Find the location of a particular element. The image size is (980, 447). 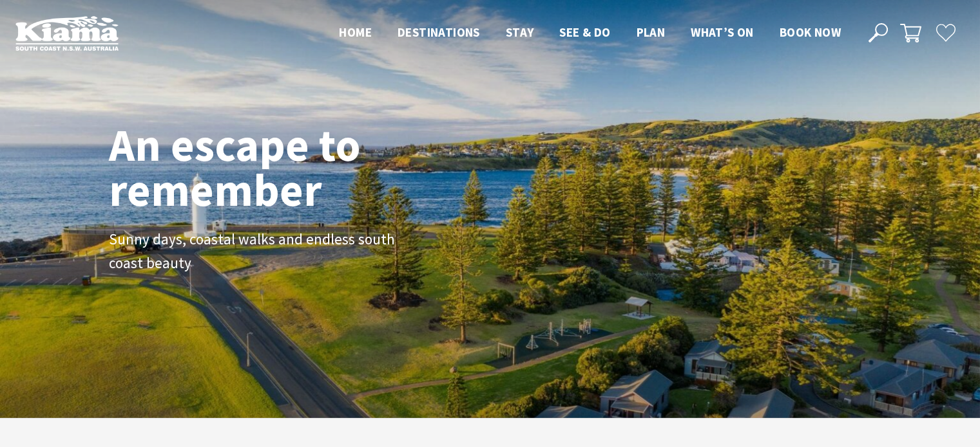

span: See & Do is located at coordinates (584, 32).